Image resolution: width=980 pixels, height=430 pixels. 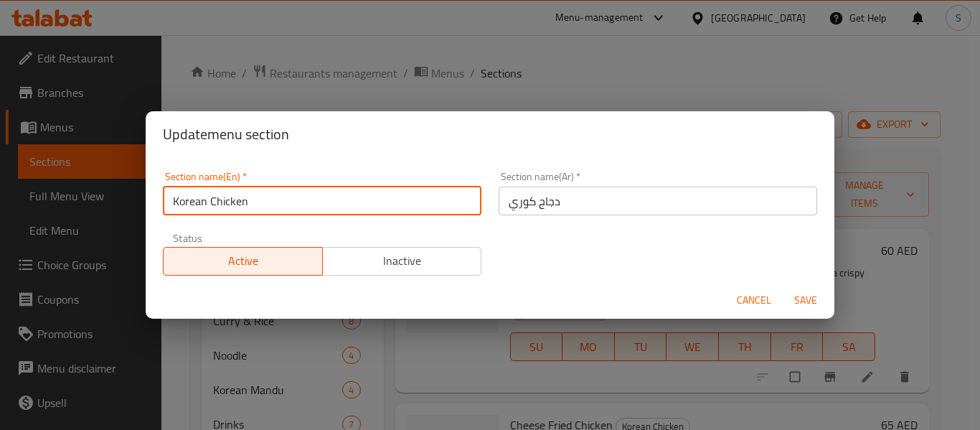 I want to click on button: Cancel, so click(x=754, y=300).